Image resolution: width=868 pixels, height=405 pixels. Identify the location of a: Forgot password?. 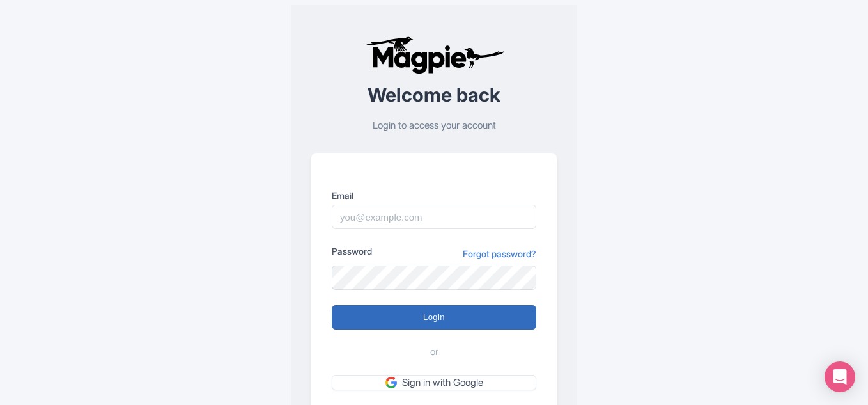
(500, 253).